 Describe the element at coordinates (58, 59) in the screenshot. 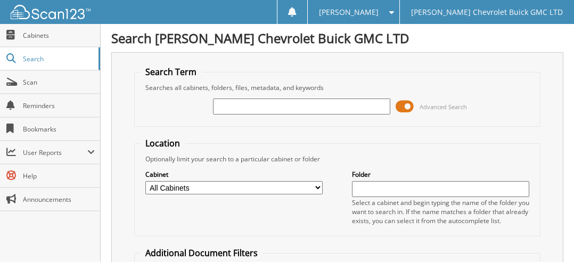

I see `span: Search` at that location.